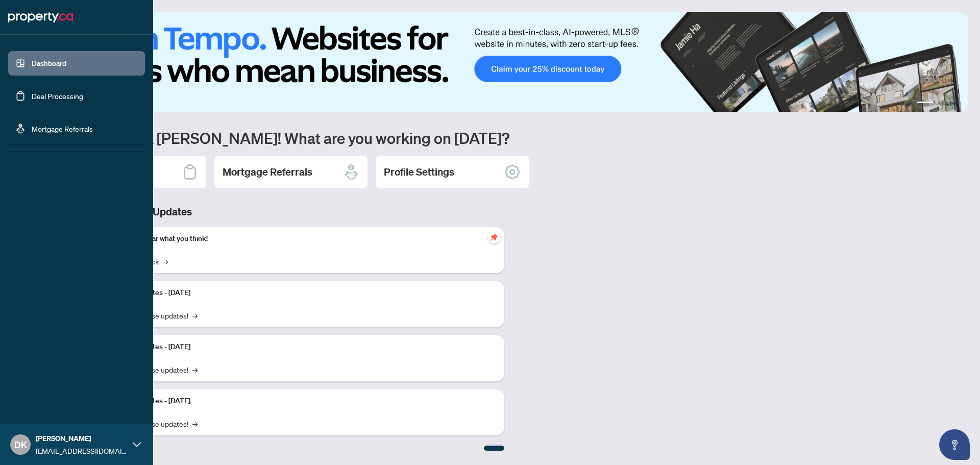  What do you see at coordinates (955, 445) in the screenshot?
I see `button: Open asap` at bounding box center [955, 445].